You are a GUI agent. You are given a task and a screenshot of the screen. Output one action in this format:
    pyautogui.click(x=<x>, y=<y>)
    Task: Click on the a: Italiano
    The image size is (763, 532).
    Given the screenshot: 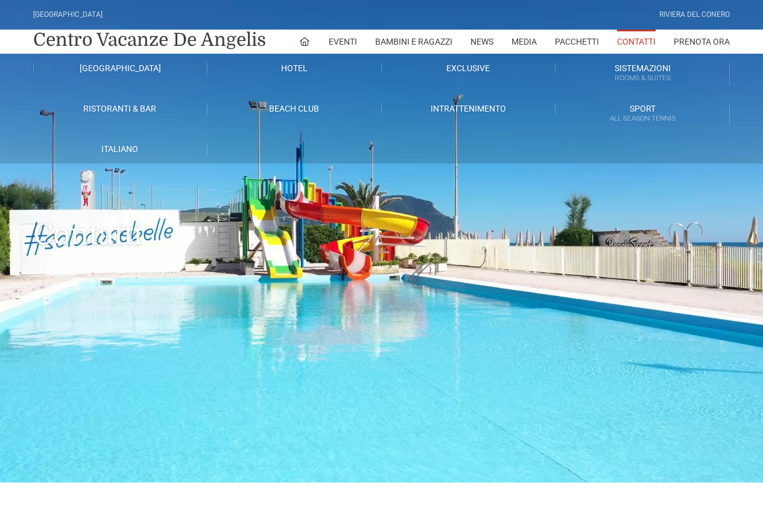 What is the action you would take?
    pyautogui.click(x=120, y=149)
    